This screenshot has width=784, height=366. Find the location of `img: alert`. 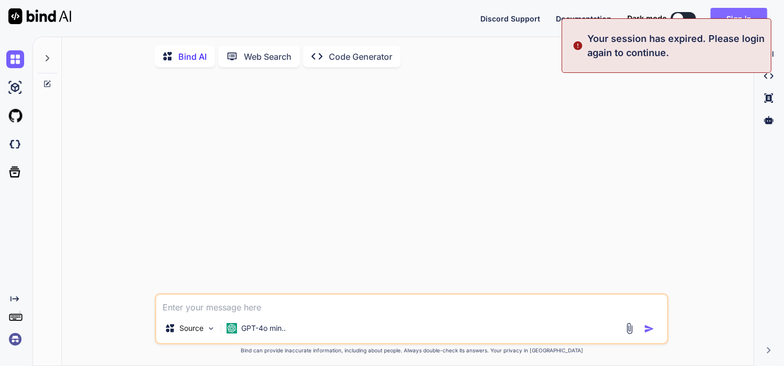

img: alert is located at coordinates (578, 46).